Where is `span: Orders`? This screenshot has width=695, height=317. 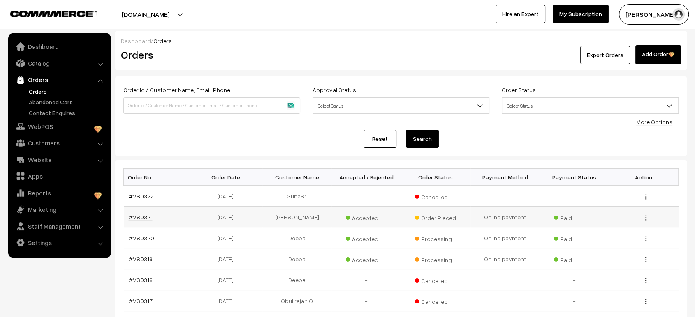
span: Orders is located at coordinates (162, 41).